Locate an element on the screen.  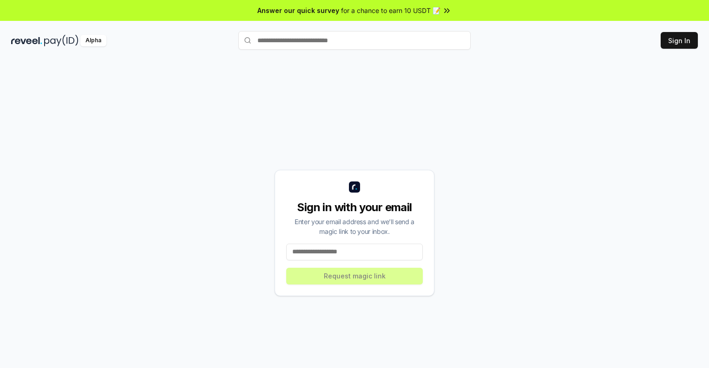
img: reveel_dark is located at coordinates (26, 40).